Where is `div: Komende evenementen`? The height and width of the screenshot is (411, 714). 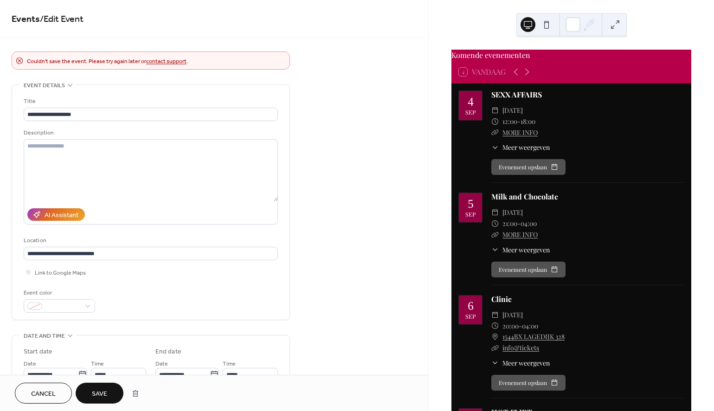 div: Komende evenementen is located at coordinates (571, 55).